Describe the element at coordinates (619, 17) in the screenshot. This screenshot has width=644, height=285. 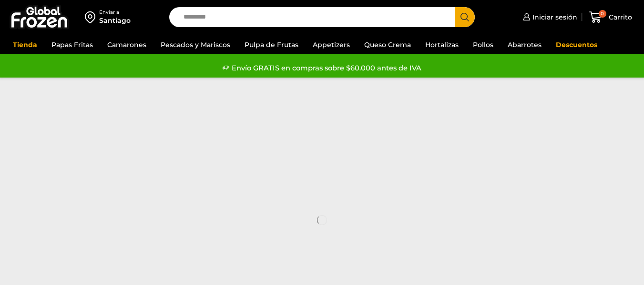
I see `span: Carrito` at that location.